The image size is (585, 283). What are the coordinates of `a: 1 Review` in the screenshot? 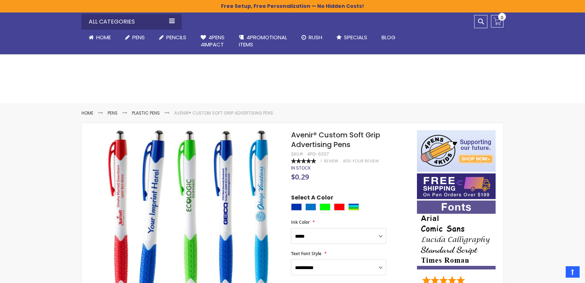 It's located at (330, 161).